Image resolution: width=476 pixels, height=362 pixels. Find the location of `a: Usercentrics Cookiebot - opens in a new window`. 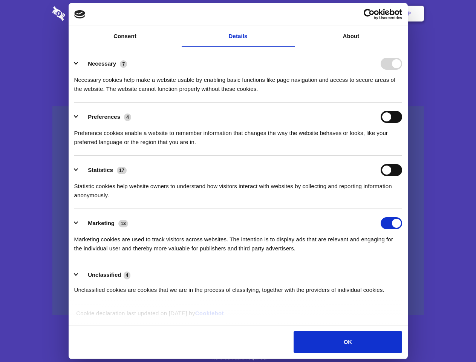

a: Usercentrics Cookiebot - opens in a new window is located at coordinates (369, 14).